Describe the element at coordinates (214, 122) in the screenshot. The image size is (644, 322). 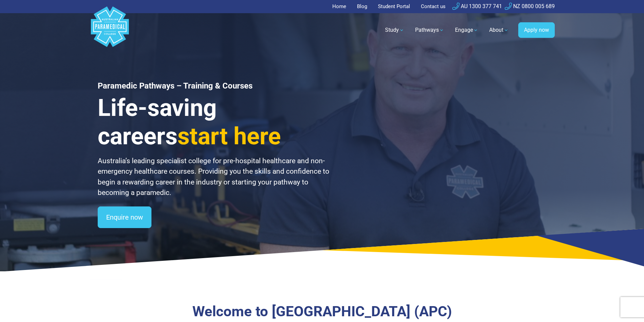
I see `h3: Life-saving careers` at that location.